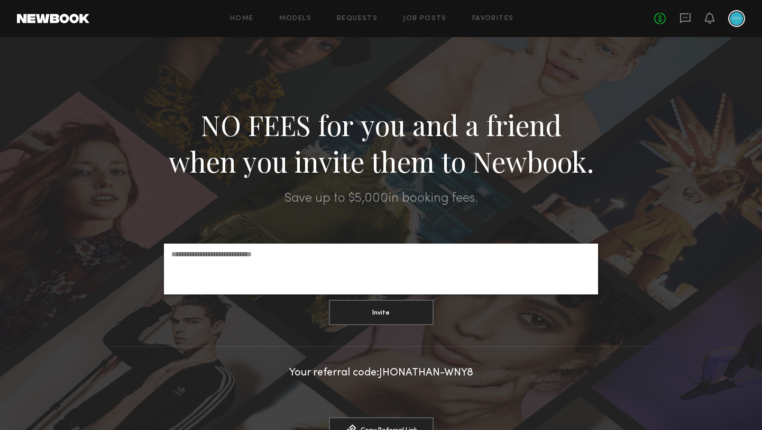 The height and width of the screenshot is (430, 762). What do you see at coordinates (242, 19) in the screenshot?
I see `a: Home` at bounding box center [242, 19].